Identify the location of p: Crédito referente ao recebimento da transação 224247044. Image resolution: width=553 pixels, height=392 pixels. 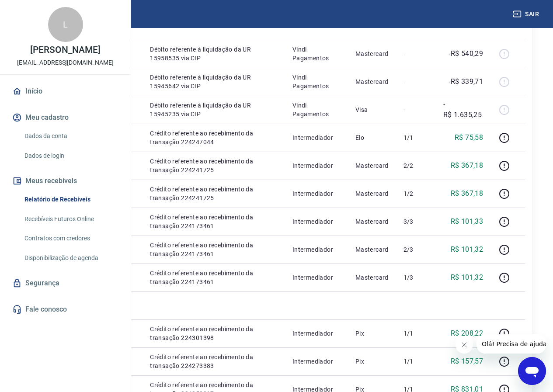
(214, 138).